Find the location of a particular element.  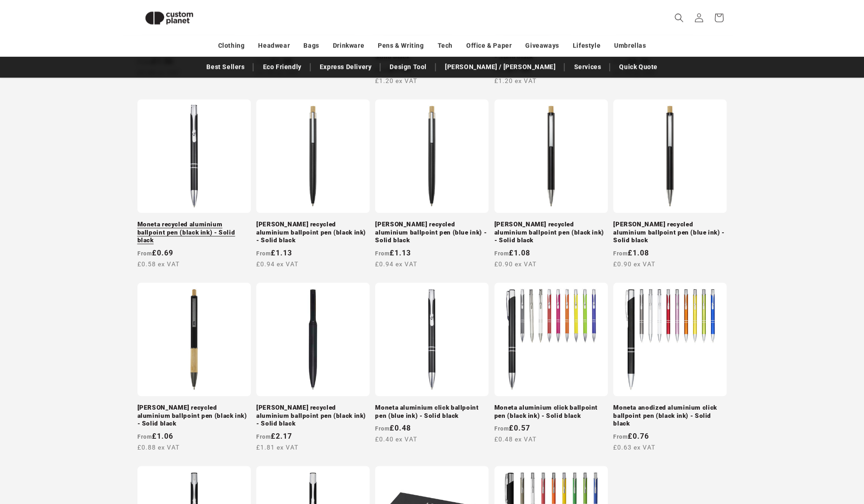

a: Pens & Writing is located at coordinates (400, 45).